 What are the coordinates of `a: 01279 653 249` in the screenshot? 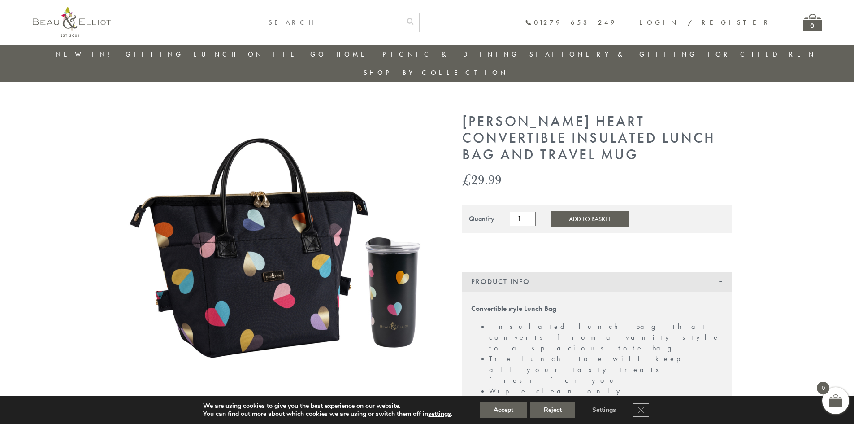 It's located at (571, 22).